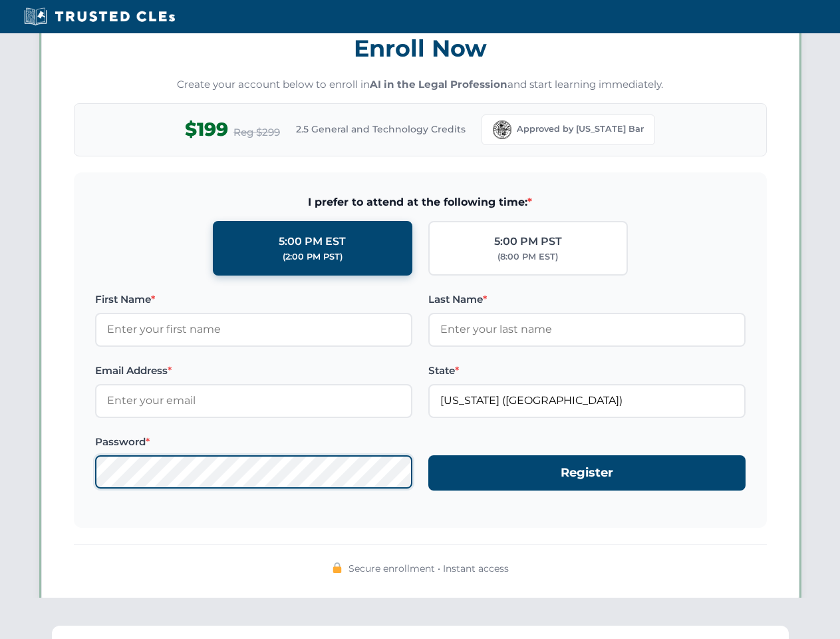 This screenshot has width=840, height=639. I want to click on div: 5:00 PM PST, so click(528, 242).